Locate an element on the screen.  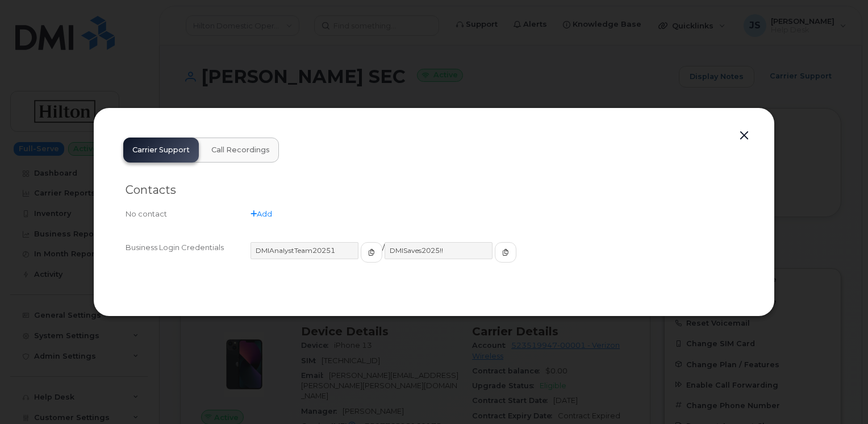
div: No contact is located at coordinates (188, 213).